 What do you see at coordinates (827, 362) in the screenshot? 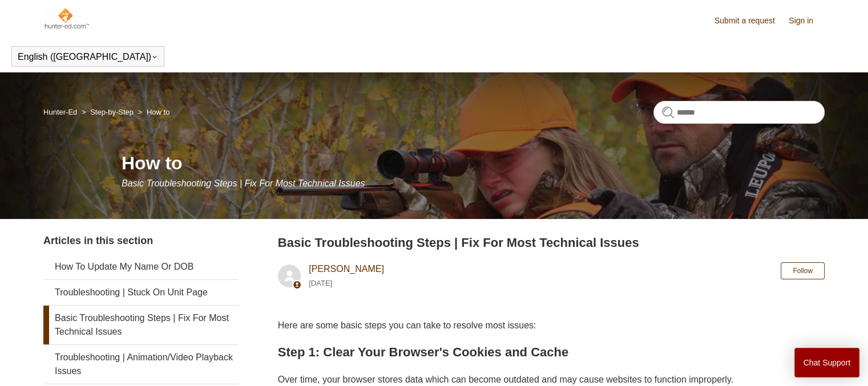
I see `button: Chat Support` at bounding box center [827, 362].